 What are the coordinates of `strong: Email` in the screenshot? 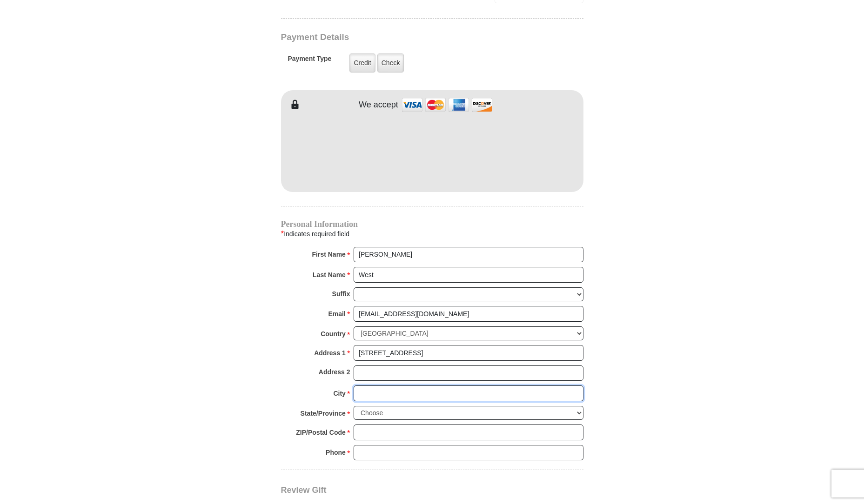 It's located at (337, 314).